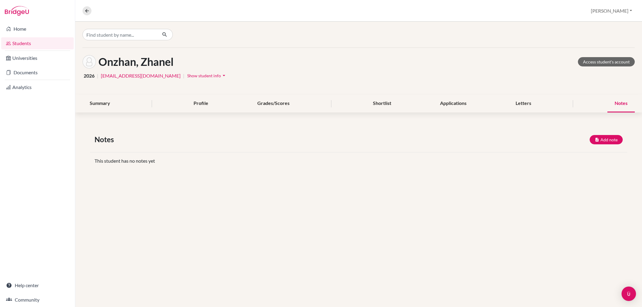  Describe the element at coordinates (37, 43) in the screenshot. I see `a: Students` at that location.